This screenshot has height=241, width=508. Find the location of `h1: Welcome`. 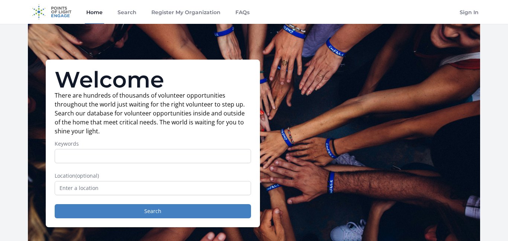

h1: Welcome is located at coordinates (153, 80).